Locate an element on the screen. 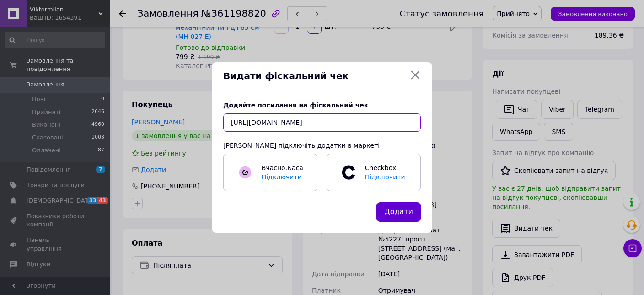  span: Checkbox is located at coordinates (386, 172).